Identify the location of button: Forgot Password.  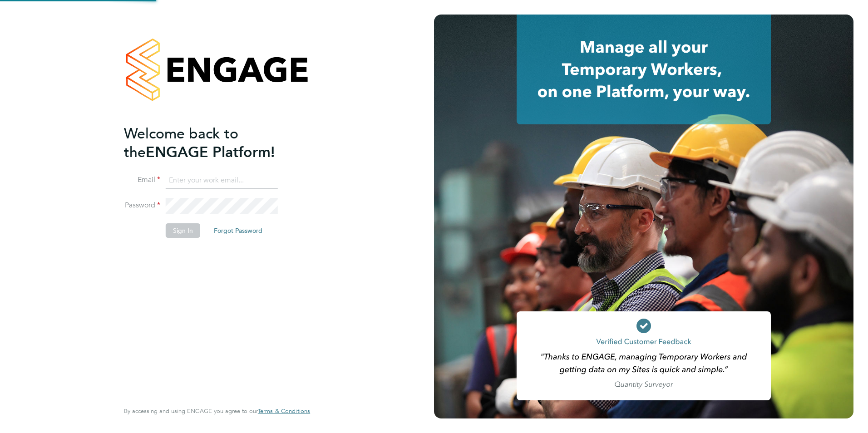
(238, 231).